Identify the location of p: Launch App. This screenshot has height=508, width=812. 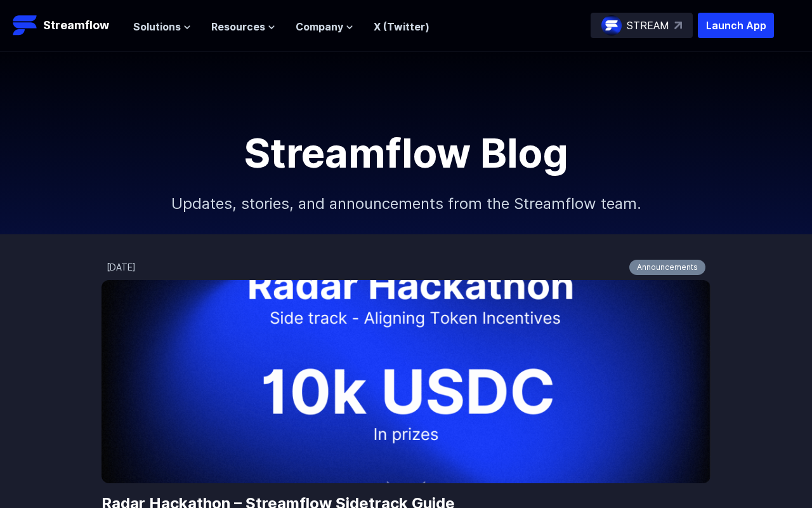
(736, 26).